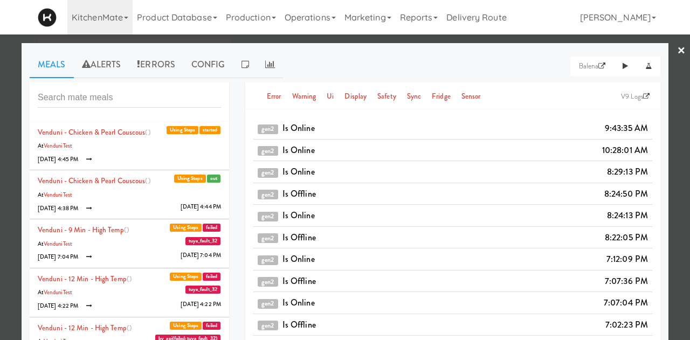 This screenshot has height=340, width=690. Describe the element at coordinates (210, 130) in the screenshot. I see `span: started` at that location.